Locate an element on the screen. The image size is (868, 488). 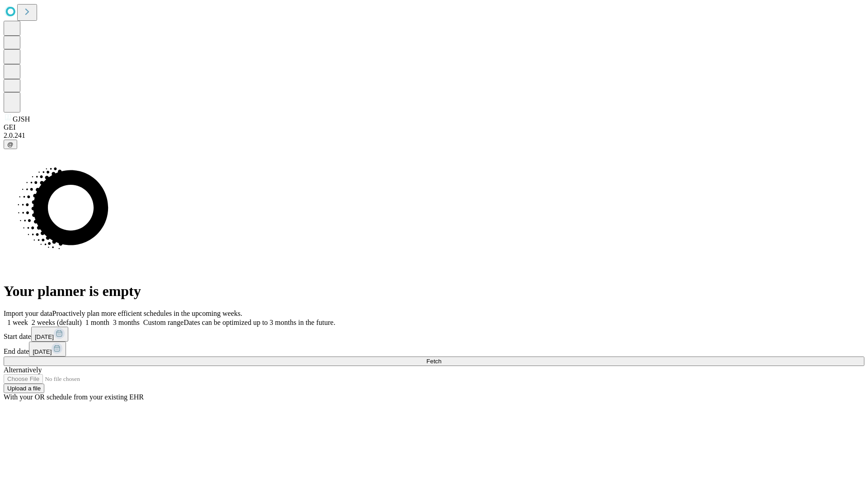
div: GEI is located at coordinates (434, 128).